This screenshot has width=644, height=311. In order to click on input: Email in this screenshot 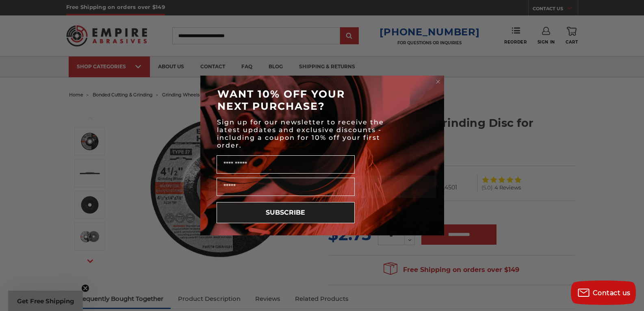, I will do `click(286, 186)`.